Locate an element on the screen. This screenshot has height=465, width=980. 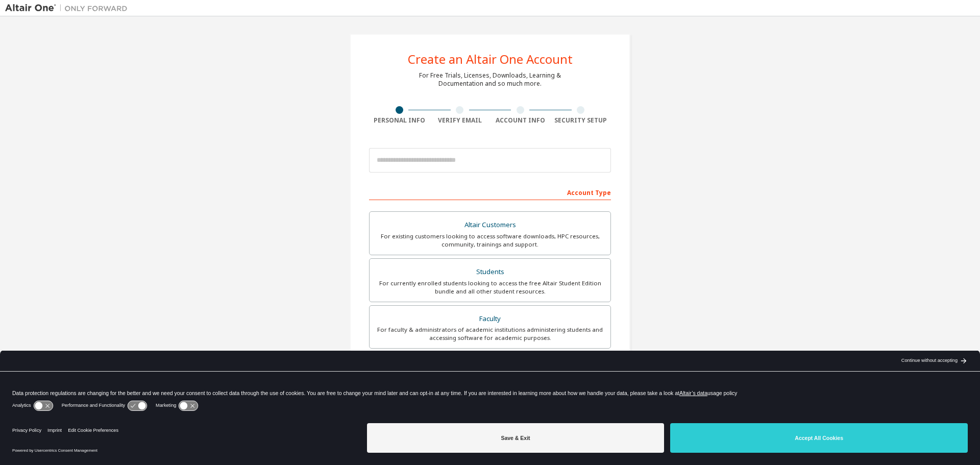
div: Verify Email is located at coordinates (460, 120).